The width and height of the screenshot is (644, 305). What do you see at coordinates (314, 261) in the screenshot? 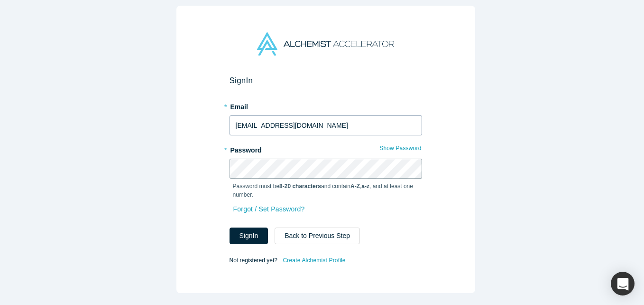
I see `a: Create Alchemist Profile` at bounding box center [314, 261].